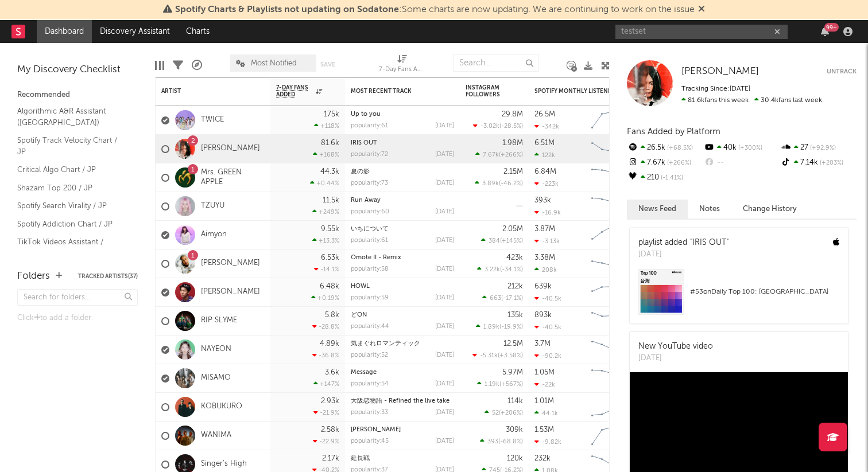 The image size is (868, 472). What do you see at coordinates (78, 70) in the screenshot?
I see `div: My Discovery Checklist` at bounding box center [78, 70].